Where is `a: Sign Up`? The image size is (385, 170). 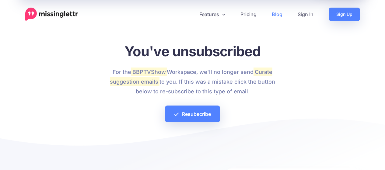 a: Sign Up is located at coordinates (345, 14).